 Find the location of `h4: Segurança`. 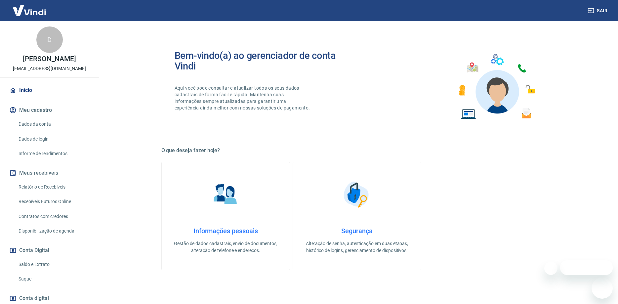

h4: Segurança is located at coordinates (357, 231).